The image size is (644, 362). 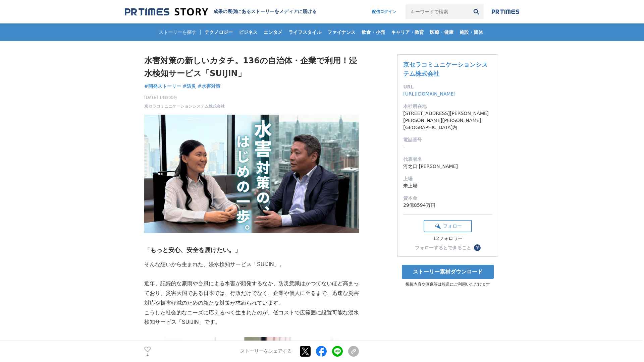 I want to click on dt: 上場, so click(x=448, y=179).